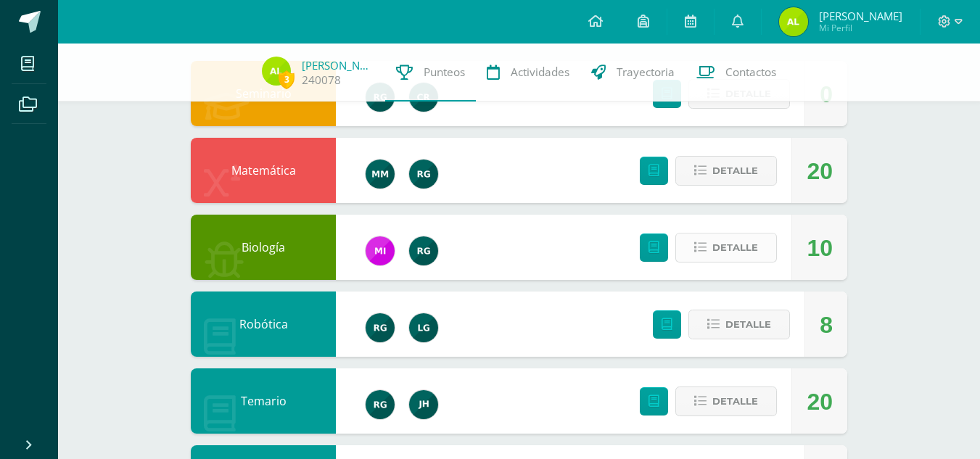 This screenshot has height=459, width=980. Describe the element at coordinates (528, 73) in the screenshot. I see `a: Actividades` at that location.